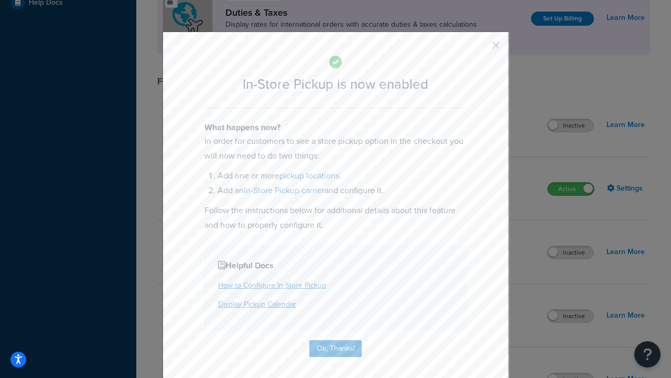 This screenshot has height=378, width=671. What do you see at coordinates (336, 127) in the screenshot?
I see `h4: What happens now?` at bounding box center [336, 127].